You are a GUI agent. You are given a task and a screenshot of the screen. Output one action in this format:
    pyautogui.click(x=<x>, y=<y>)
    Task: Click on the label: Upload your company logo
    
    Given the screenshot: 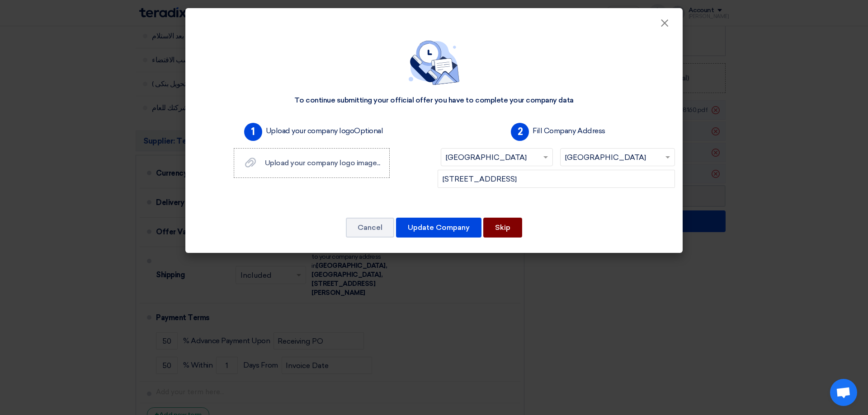 What is the action you would take?
    pyautogui.click(x=325, y=131)
    